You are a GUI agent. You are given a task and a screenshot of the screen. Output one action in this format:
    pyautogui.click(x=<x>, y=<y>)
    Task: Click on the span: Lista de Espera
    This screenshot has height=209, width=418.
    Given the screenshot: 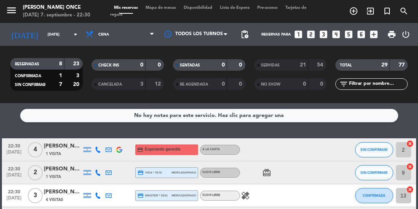 What is the action you would take?
    pyautogui.click(x=235, y=8)
    